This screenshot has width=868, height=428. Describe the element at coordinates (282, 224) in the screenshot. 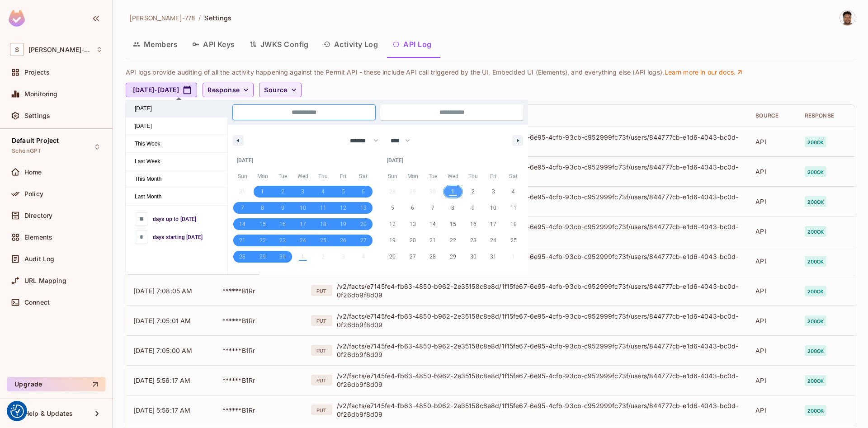

I see `span: 16` at that location.